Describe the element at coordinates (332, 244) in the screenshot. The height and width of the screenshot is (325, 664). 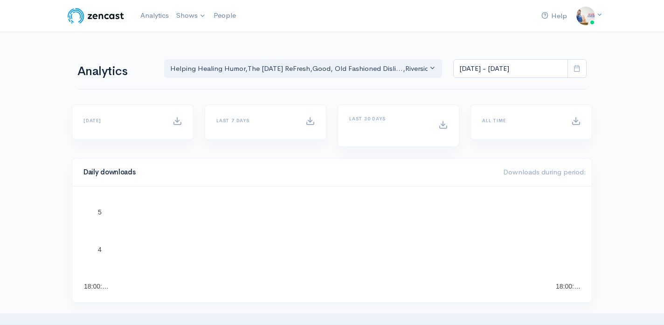
I see `svg: A chart.` at that location.